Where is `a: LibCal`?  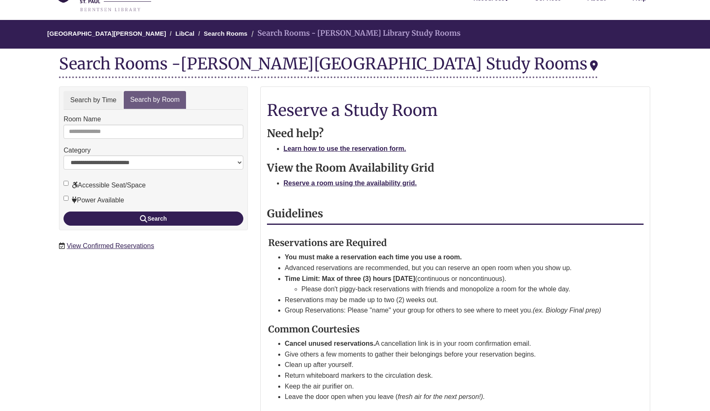 a: LibCal is located at coordinates (185, 33).